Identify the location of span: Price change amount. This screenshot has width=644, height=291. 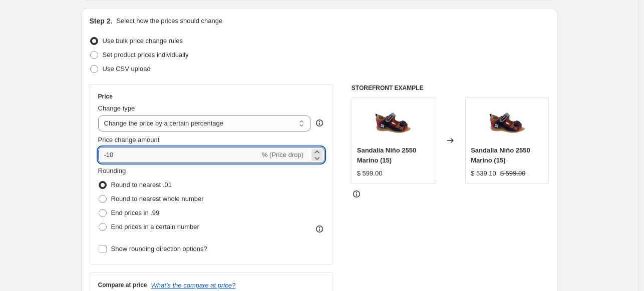
(128, 140).